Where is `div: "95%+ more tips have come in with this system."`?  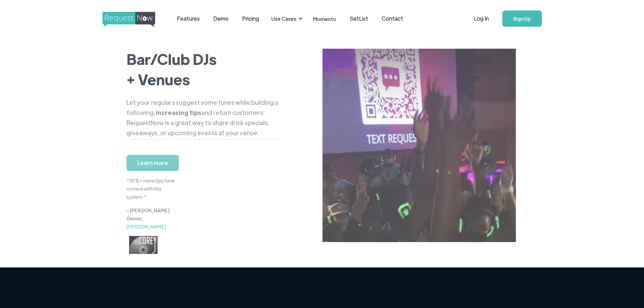 div: "95%+ more tips have come in with this system." is located at coordinates (152, 181).